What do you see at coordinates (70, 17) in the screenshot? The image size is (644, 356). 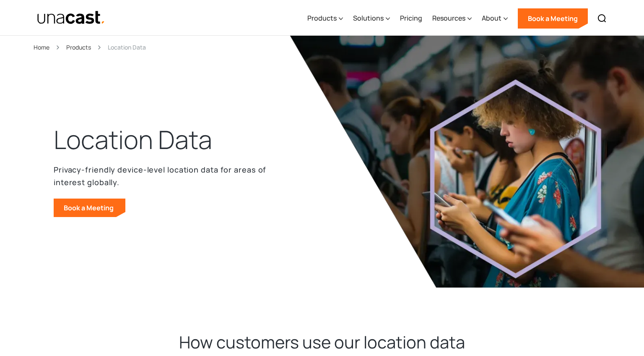 I see `a: home` at bounding box center [70, 17].